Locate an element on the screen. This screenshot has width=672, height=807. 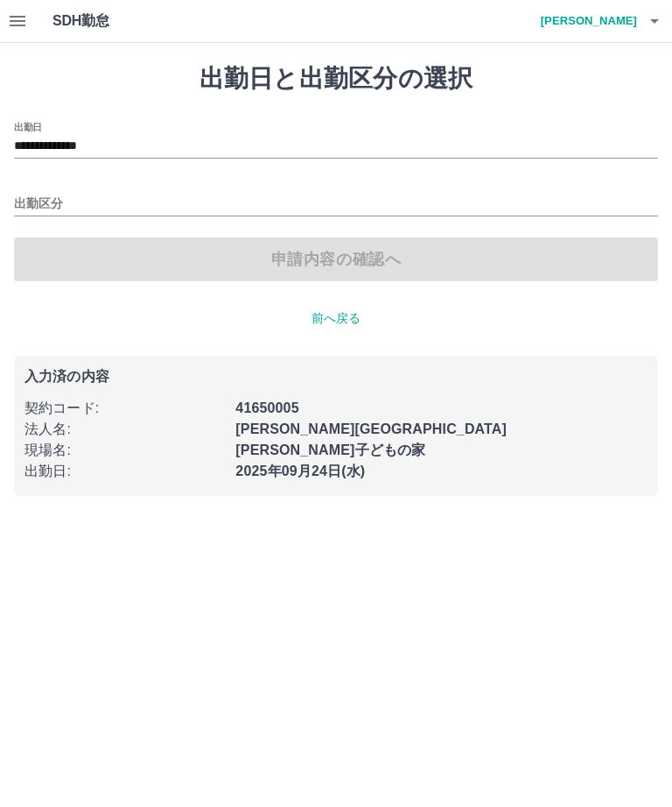
label: 出勤日 is located at coordinates (28, 127).